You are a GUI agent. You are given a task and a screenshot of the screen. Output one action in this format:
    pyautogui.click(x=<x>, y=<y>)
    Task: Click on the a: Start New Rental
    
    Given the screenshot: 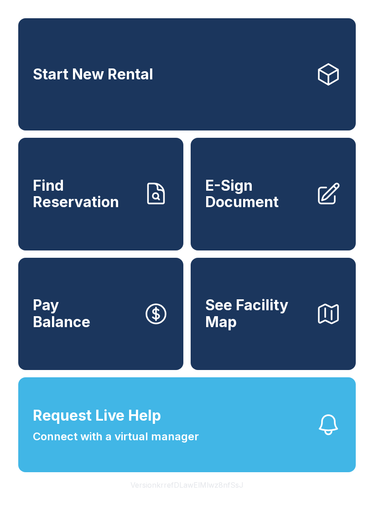 What is the action you would take?
    pyautogui.click(x=187, y=74)
    